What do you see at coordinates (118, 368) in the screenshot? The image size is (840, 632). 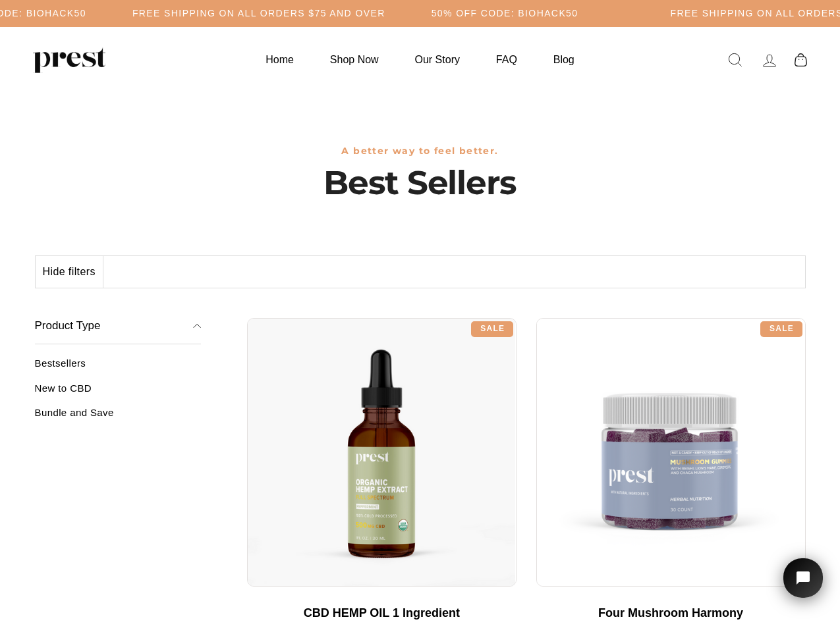 I see `a: Bestsellers` at bounding box center [118, 368].